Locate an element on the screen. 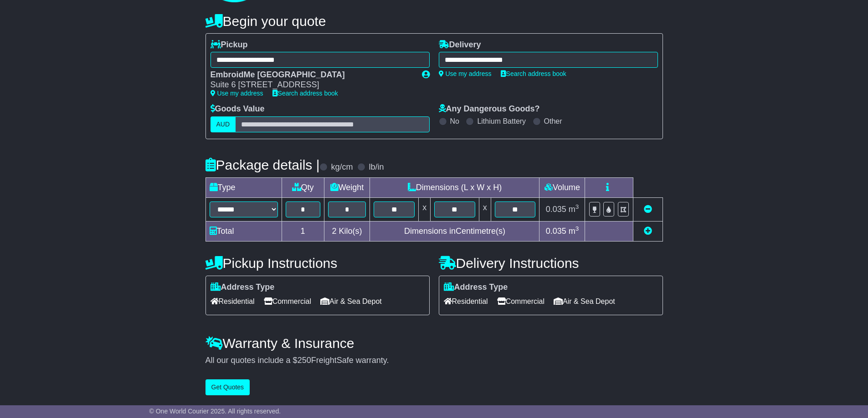 The image size is (868, 418). td: Kilo(s) is located at coordinates (347, 231).